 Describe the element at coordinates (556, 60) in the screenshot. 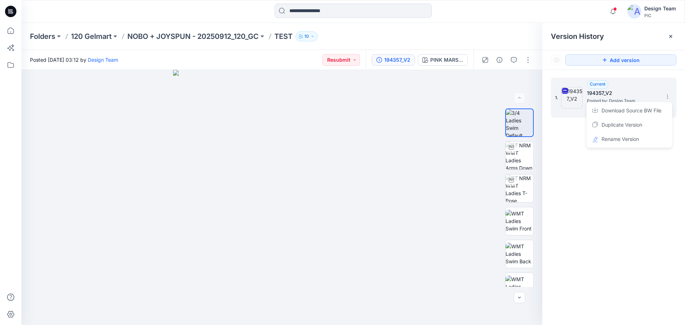

I see `button: Show Hidden Versions` at that location.